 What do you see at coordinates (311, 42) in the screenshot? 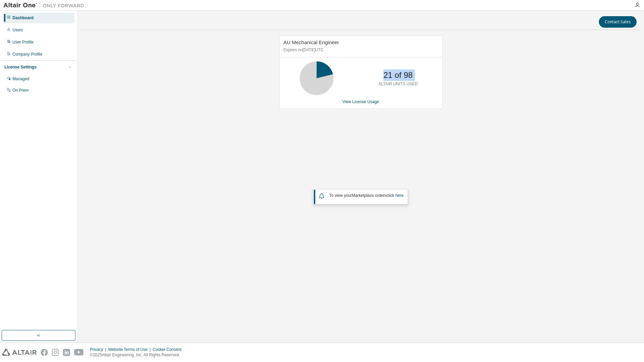
I see `span: AU Mechanical Engineer` at bounding box center [311, 42].